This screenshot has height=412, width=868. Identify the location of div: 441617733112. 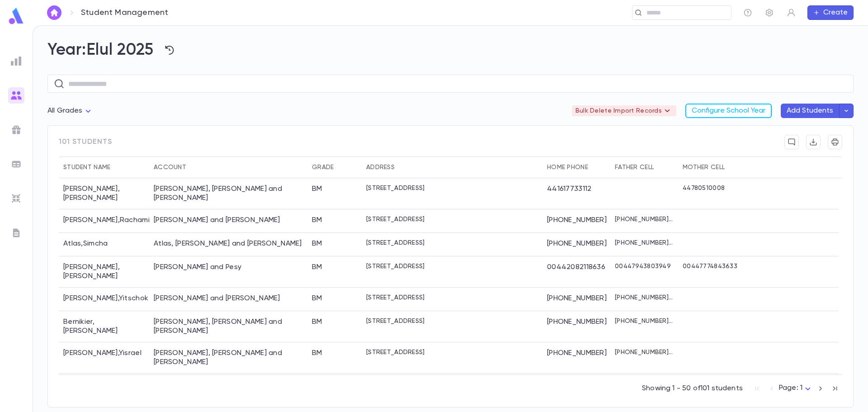
(577, 194).